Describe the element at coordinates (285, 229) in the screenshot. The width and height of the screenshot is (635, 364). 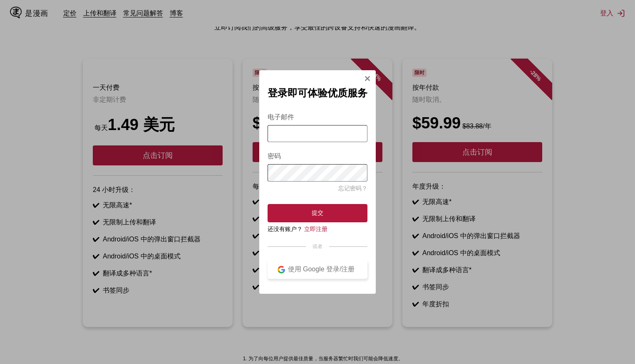
I see `font: 还没有账户？` at that location.